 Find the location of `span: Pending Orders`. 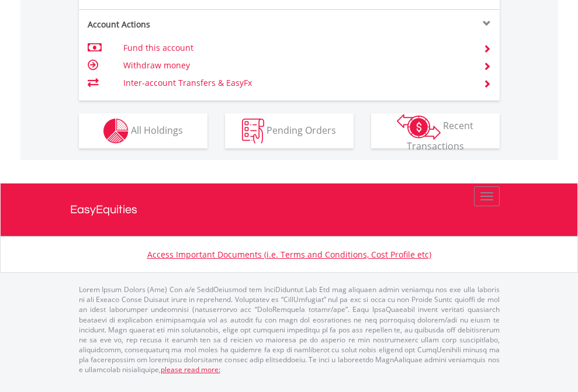

span: Pending Orders is located at coordinates (301, 130).